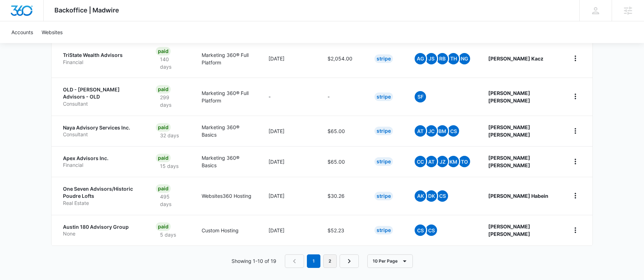  Describe the element at coordinates (100, 230) in the screenshot. I see `a: Austin 180 Advisory GroupNone` at that location.